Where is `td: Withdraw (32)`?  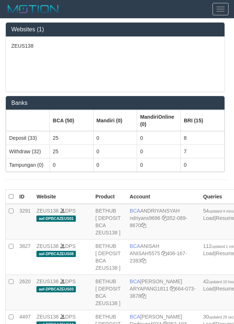 td: Withdraw (32) is located at coordinates (28, 151).